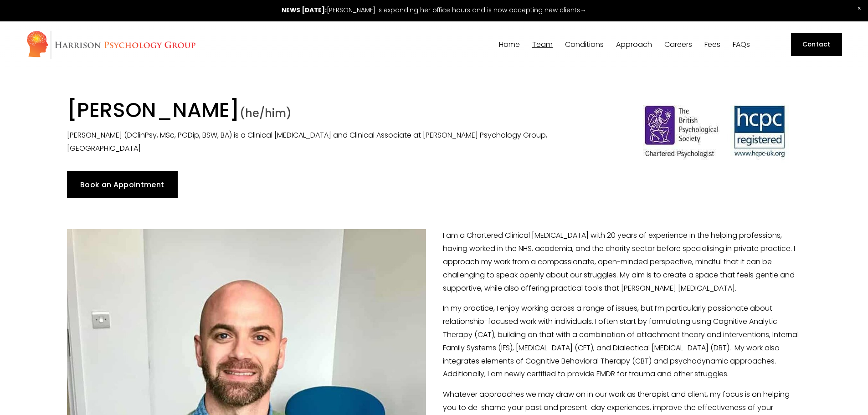 The height and width of the screenshot is (415, 868). I want to click on a: FAQs, so click(741, 44).